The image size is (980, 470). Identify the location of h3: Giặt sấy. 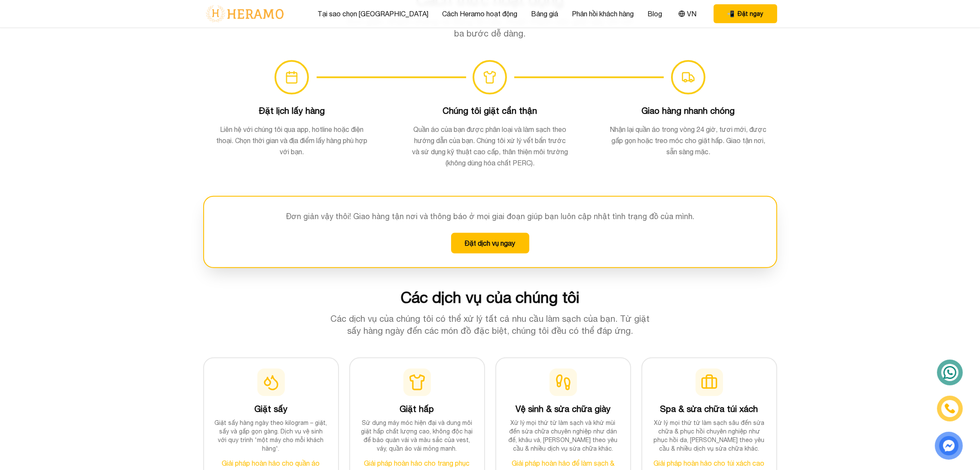
(272, 408).